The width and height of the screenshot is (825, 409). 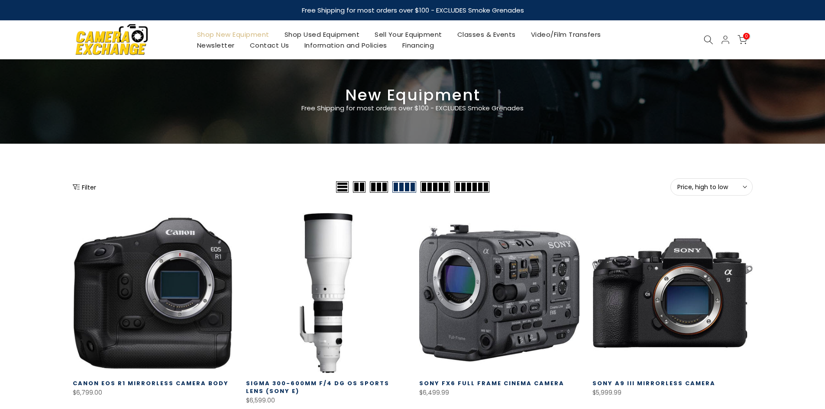 What do you see at coordinates (317, 387) in the screenshot?
I see `a: Sigma 300-600mm f/4 DG OS Sports Lens (Sony E)` at bounding box center [317, 387].